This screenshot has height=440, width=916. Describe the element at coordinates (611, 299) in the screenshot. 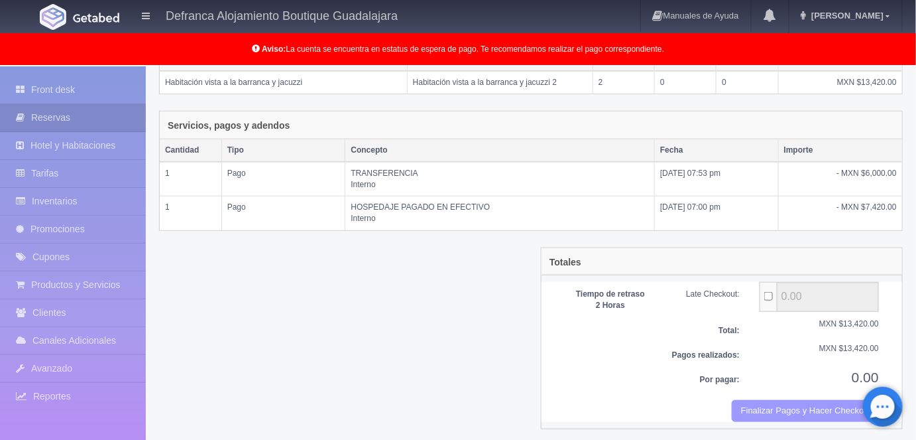

I see `b: Tiempo de retraso 2 Horas` at that location.